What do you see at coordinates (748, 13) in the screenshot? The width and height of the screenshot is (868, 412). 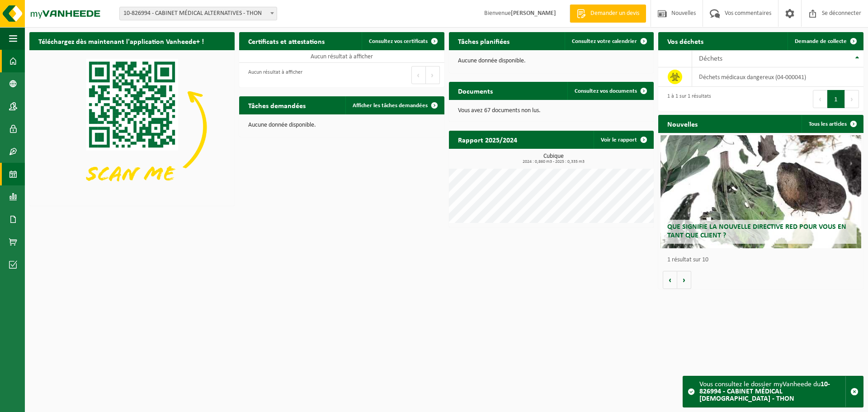 I see `font: Vos commentaires` at bounding box center [748, 13].